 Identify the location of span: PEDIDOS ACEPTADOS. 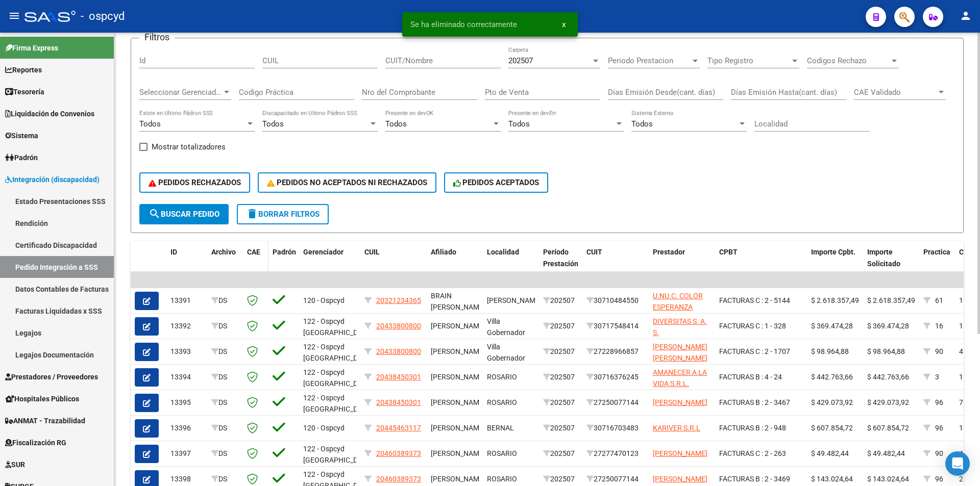
(496, 182).